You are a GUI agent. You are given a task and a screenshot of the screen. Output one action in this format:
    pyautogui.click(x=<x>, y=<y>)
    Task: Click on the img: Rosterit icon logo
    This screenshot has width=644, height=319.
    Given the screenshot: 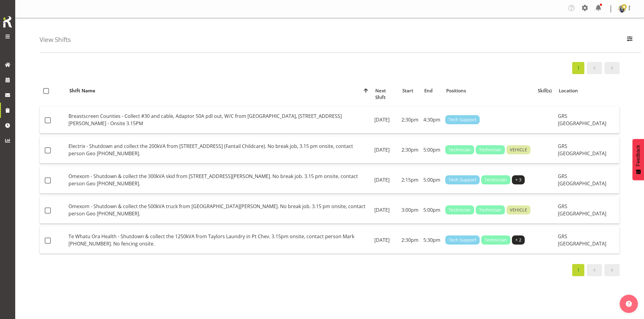 What is the action you would take?
    pyautogui.click(x=7, y=21)
    